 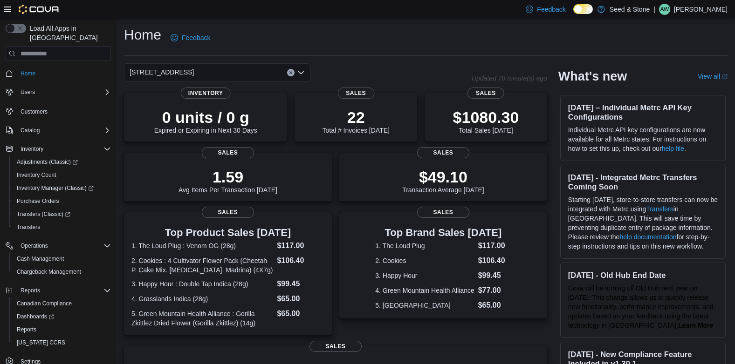 I want to click on button: Customers, so click(x=58, y=111).